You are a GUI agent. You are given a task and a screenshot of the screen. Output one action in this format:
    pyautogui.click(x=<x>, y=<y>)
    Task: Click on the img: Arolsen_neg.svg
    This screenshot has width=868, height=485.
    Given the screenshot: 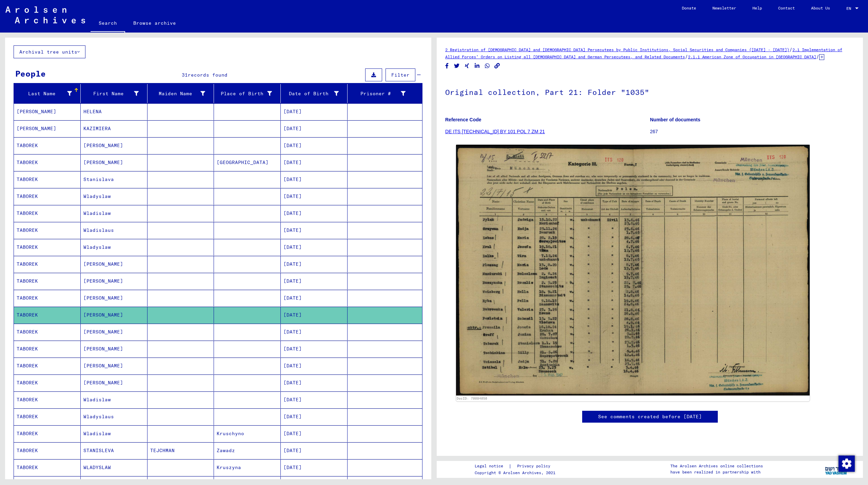 What is the action you would take?
    pyautogui.click(x=45, y=15)
    